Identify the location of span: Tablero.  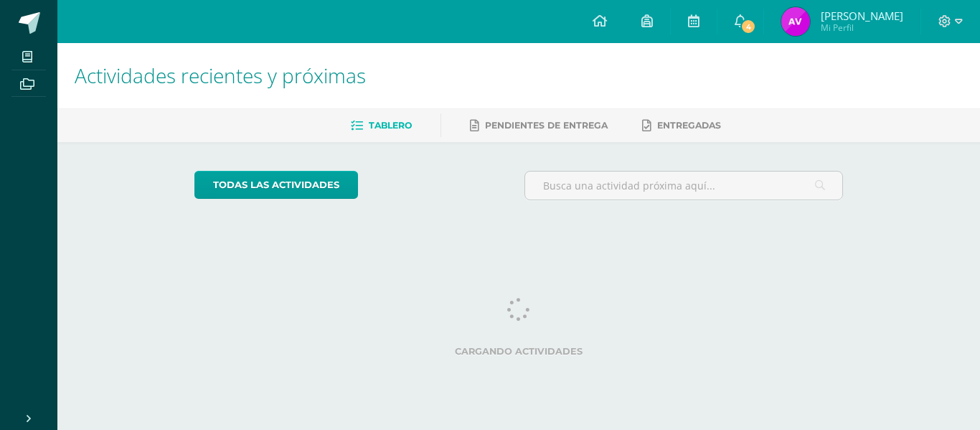
(390, 125).